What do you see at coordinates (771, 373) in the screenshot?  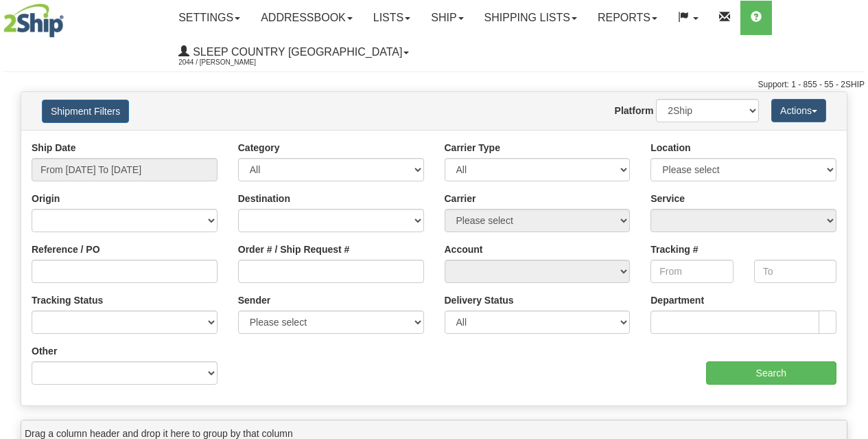 I see `input: Search` at bounding box center [771, 373].